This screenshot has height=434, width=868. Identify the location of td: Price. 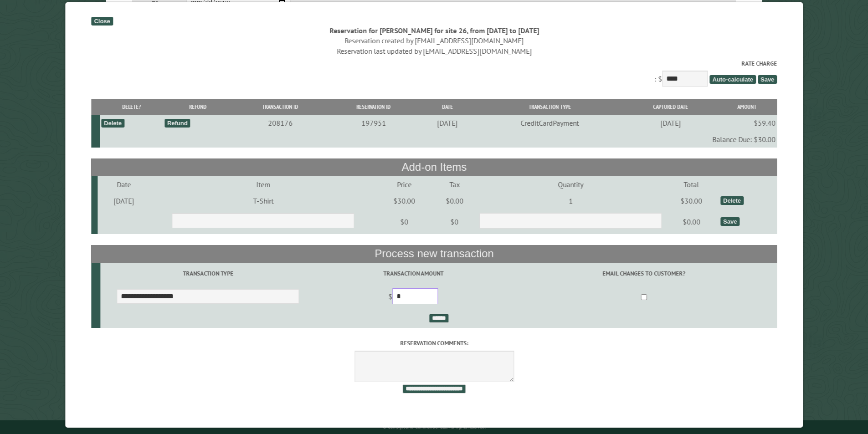
(404, 185).